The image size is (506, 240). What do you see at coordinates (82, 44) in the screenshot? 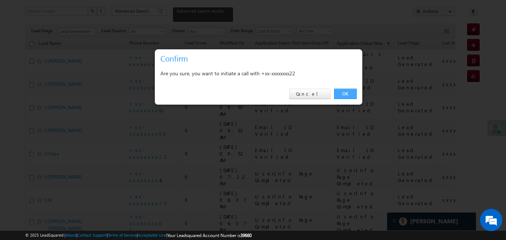
I see `div: Chat with us now` at bounding box center [82, 44].